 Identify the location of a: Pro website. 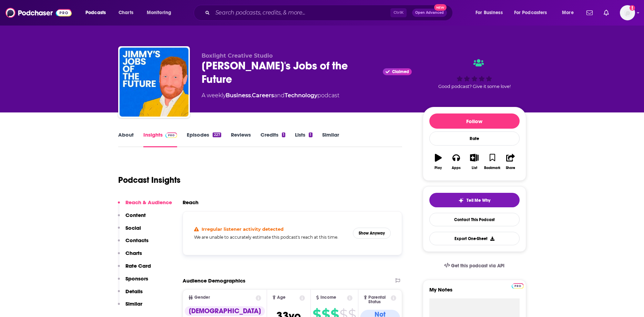
(517, 285).